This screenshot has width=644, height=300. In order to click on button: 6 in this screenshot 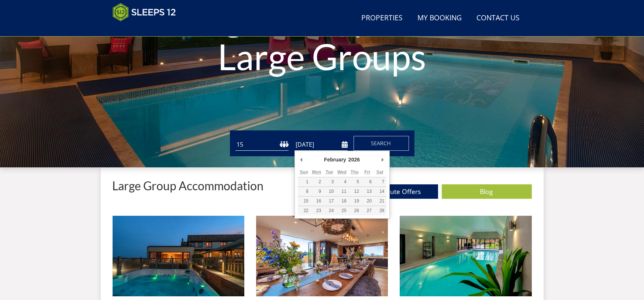, I will do `click(367, 182)`.